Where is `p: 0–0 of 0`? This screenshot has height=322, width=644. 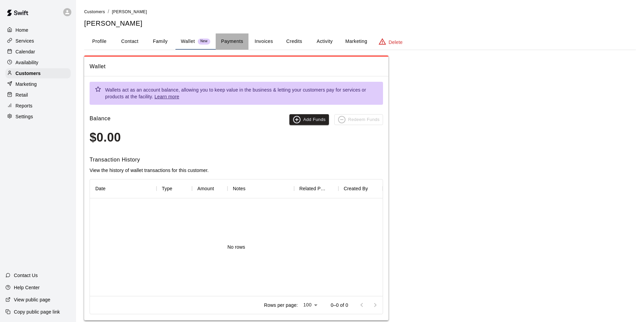 p: 0–0 of 0 is located at coordinates (339, 305).